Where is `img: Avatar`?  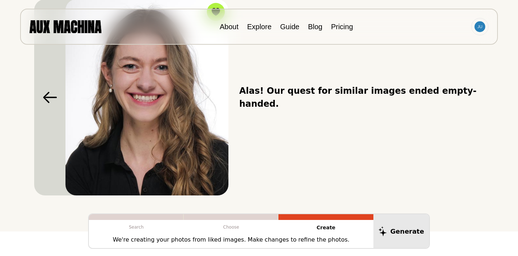 img: Avatar is located at coordinates (480, 27).